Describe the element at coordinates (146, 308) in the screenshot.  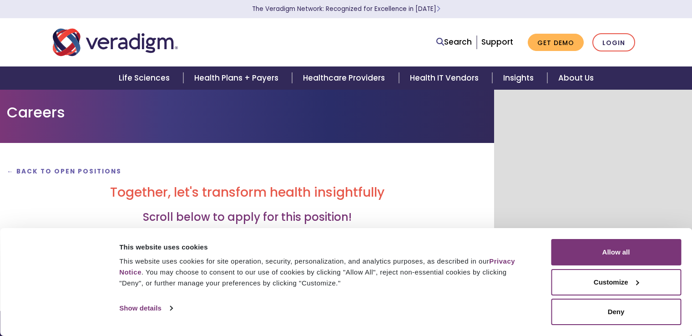
I see `a: Show details` at that location.